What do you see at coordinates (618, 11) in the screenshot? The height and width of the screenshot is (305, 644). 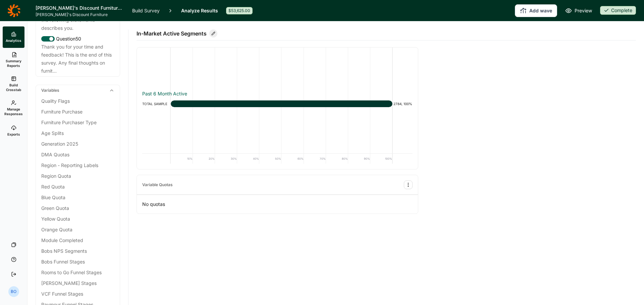 I see `div: Complete` at bounding box center [618, 11].